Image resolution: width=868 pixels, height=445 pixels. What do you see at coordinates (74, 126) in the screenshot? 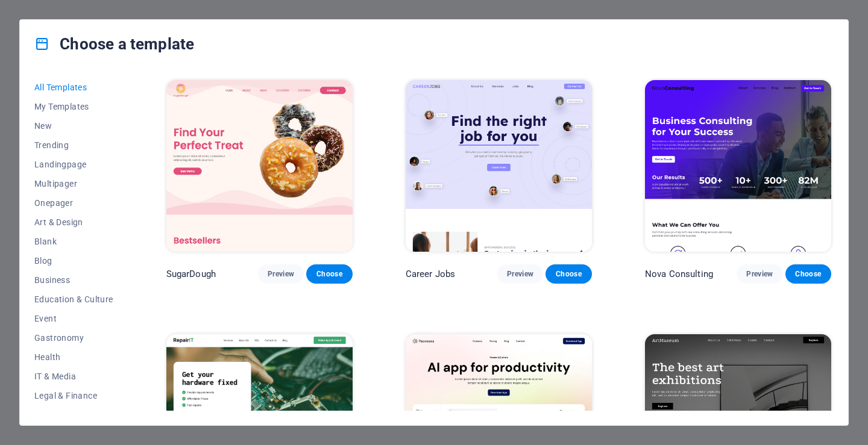
I see `button: New` at bounding box center [74, 126].